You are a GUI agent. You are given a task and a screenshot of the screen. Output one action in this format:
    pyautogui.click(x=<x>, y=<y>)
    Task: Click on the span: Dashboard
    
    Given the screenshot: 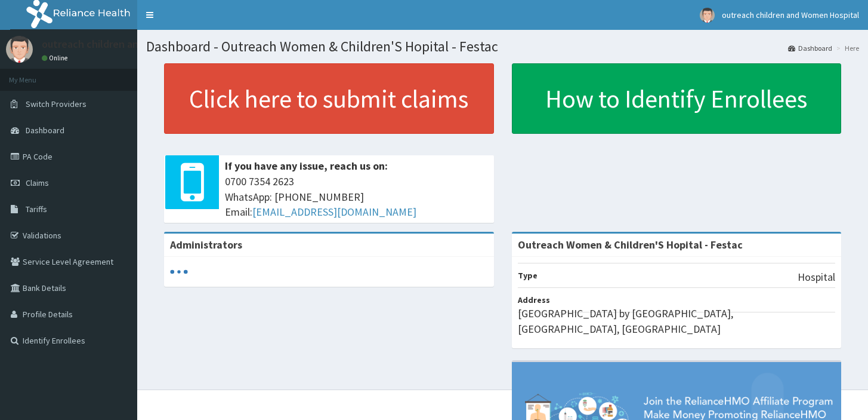 What is the action you would take?
    pyautogui.click(x=45, y=130)
    